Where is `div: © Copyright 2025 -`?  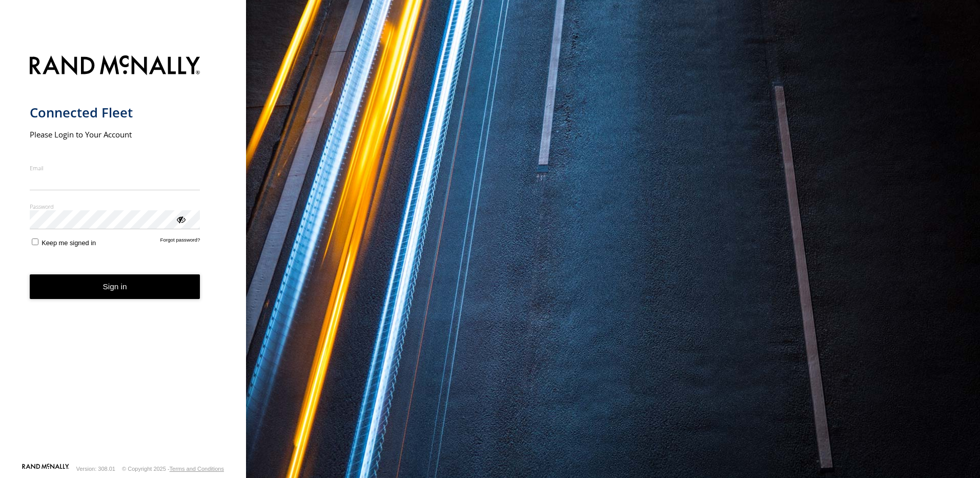
div: © Copyright 2025 - is located at coordinates (173, 469).